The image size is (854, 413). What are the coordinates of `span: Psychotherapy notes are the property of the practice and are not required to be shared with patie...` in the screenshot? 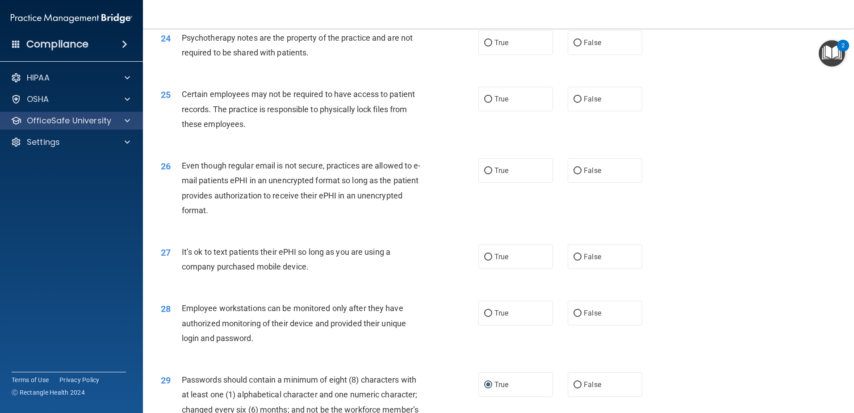 It's located at (297, 45).